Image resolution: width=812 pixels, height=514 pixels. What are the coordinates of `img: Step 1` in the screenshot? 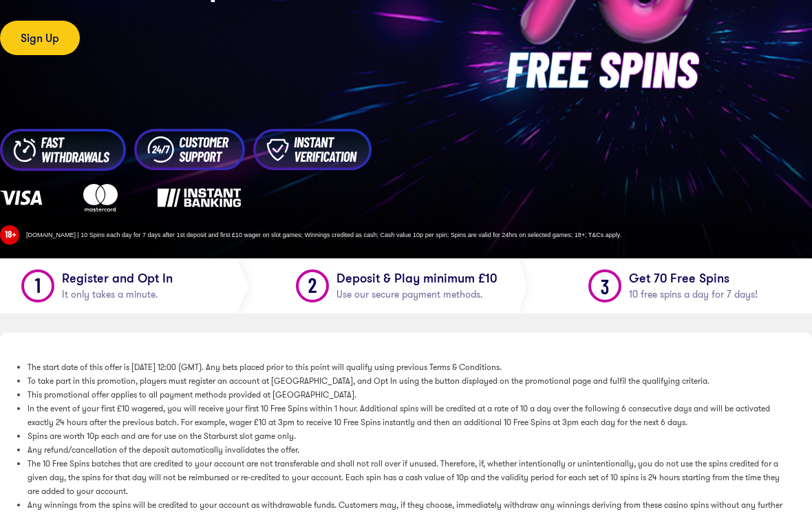 It's located at (38, 286).